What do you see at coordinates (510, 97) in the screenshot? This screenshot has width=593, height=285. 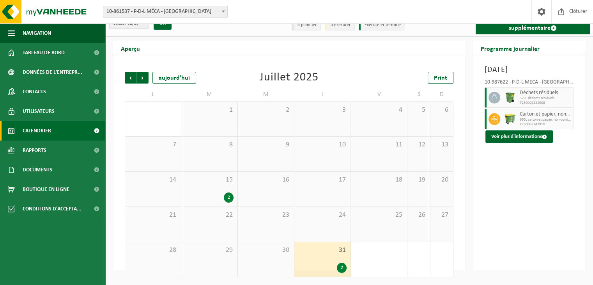 I see `img: WB-0370-HPE-GN-50` at bounding box center [510, 97].